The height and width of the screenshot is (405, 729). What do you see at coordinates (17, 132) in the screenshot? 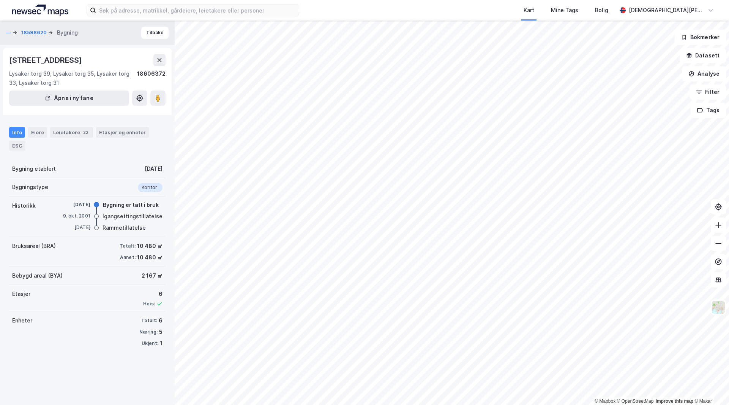
I see `div: Info` at bounding box center [17, 132].